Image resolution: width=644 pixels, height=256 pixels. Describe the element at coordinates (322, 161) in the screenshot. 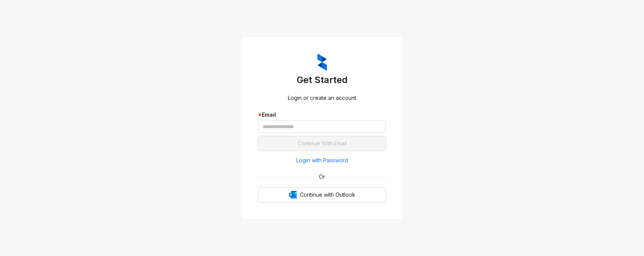

I see `span: Login with Password` at that location.